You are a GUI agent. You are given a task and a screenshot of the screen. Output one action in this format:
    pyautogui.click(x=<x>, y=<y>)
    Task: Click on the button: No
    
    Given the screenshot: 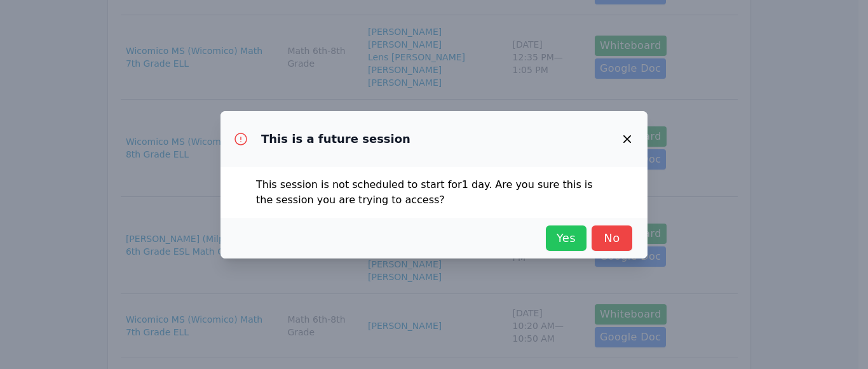 What is the action you would take?
    pyautogui.click(x=612, y=238)
    